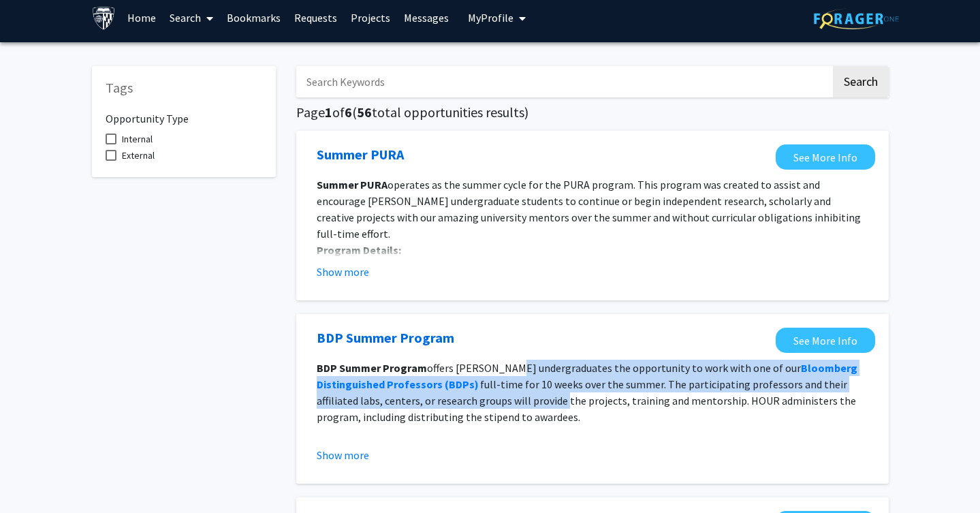 The width and height of the screenshot is (980, 513). I want to click on input: Search Keywords, so click(563, 82).